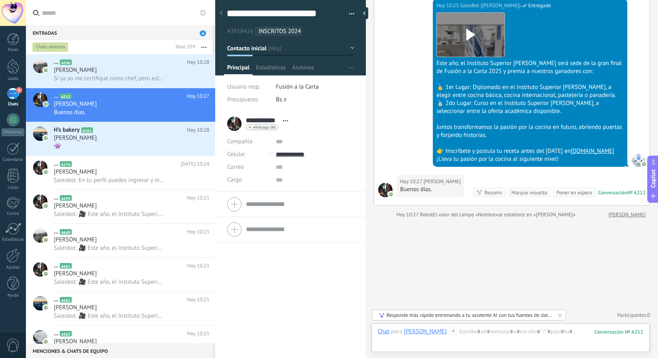  Describe the element at coordinates (529, 192) in the screenshot. I see `div: Marque resuelto` at that location.